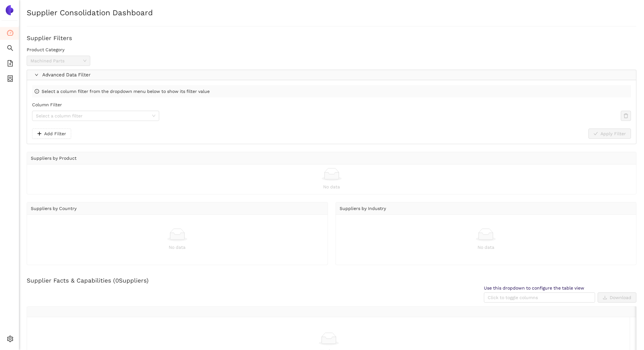  I want to click on span: dashboard, so click(10, 34).